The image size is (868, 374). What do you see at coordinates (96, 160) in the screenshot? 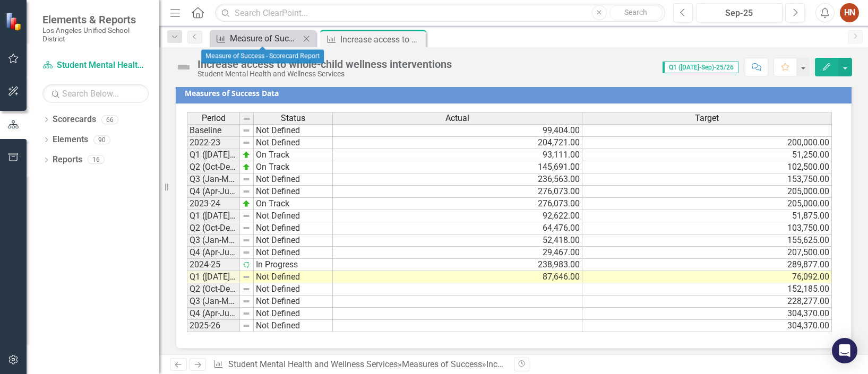
I see `div: 16` at bounding box center [96, 160].